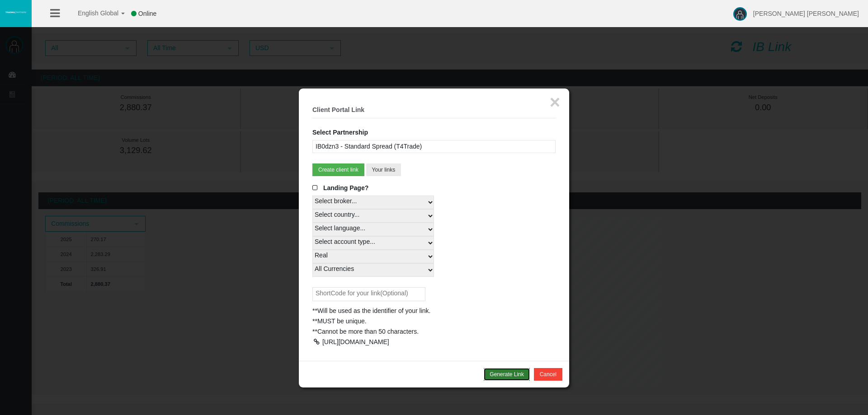 Image resolution: width=868 pixels, height=415 pixels. What do you see at coordinates (93, 13) in the screenshot?
I see `span: English Global` at bounding box center [93, 13].